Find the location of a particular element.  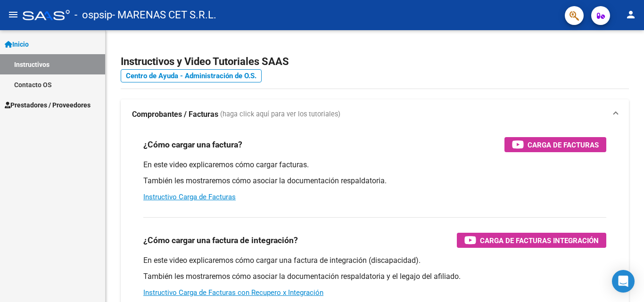

a: Instructivo Carga de Facturas con Recupero x Integración is located at coordinates (234, 293).